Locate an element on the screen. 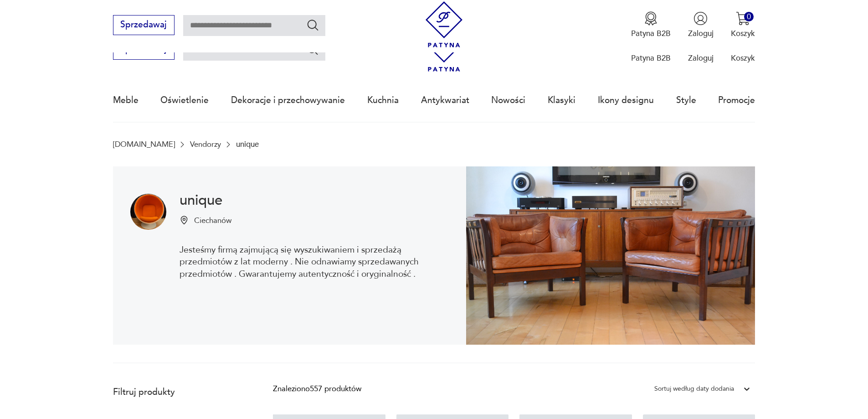 The width and height of the screenshot is (868, 419). img: Ikonka użytkownika is located at coordinates (700, 18).